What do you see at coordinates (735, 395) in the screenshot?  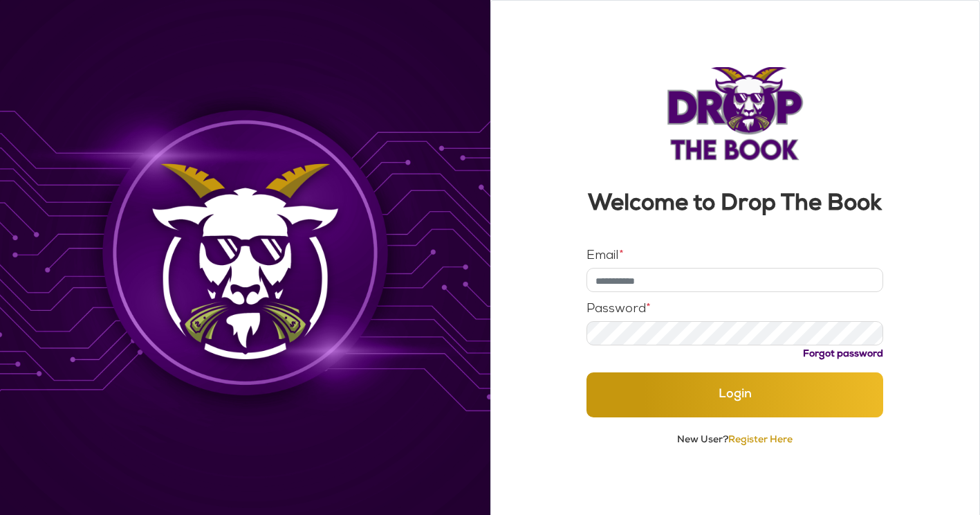 I see `button: Login` at bounding box center [735, 395].